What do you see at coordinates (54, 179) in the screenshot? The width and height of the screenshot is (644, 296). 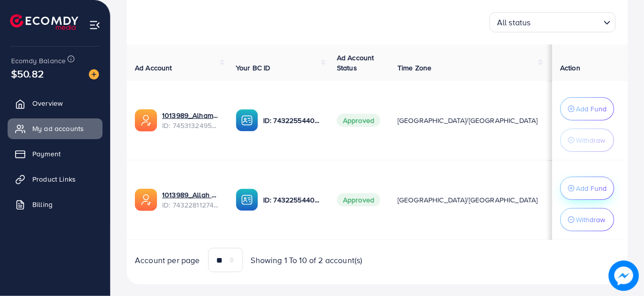 I see `span: Product Links` at bounding box center [54, 179].